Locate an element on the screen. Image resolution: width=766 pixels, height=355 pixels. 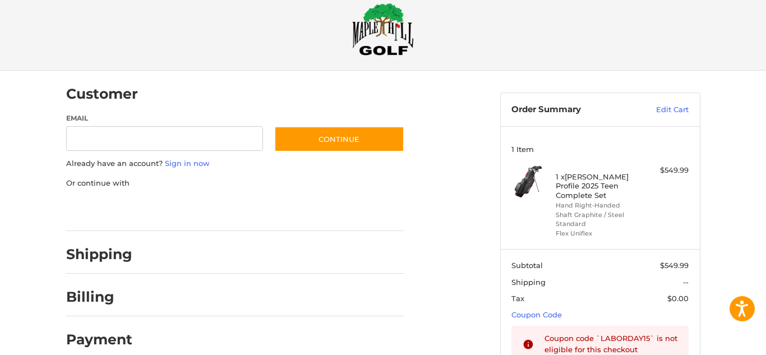
h2: Customer is located at coordinates (102, 94).